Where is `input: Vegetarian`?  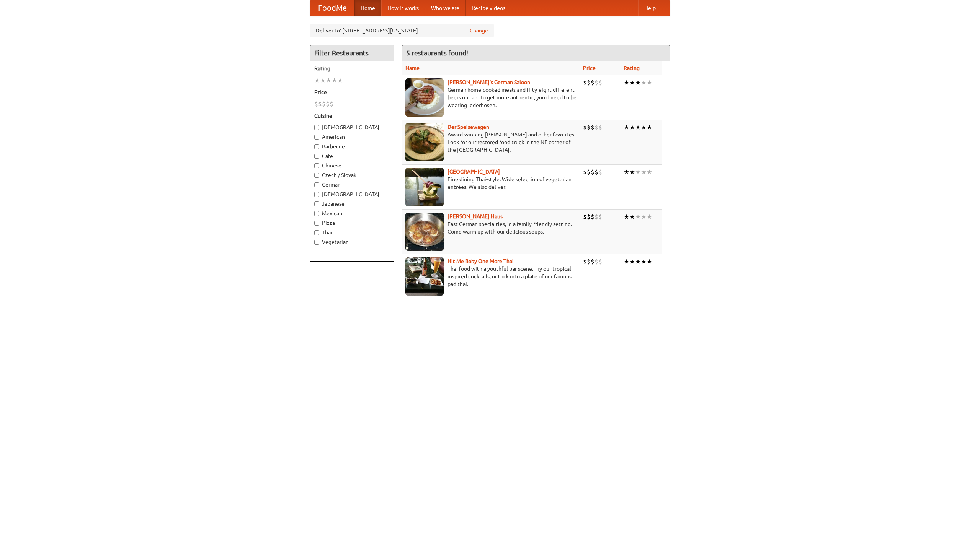
input: Vegetarian is located at coordinates (317, 242).